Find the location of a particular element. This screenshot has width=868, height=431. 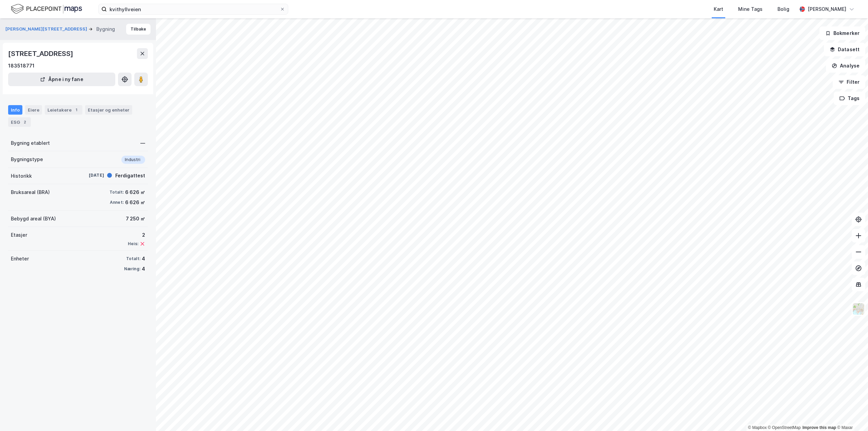

a: OpenStreetMap is located at coordinates (784, 428).